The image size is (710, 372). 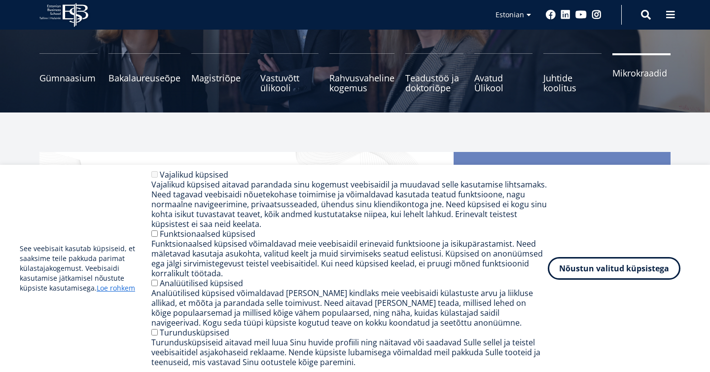 I want to click on a: Linkedin, so click(x=566, y=15).